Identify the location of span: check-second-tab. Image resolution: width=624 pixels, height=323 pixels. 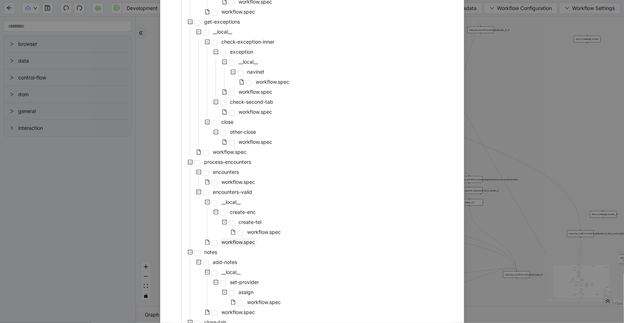
(252, 102).